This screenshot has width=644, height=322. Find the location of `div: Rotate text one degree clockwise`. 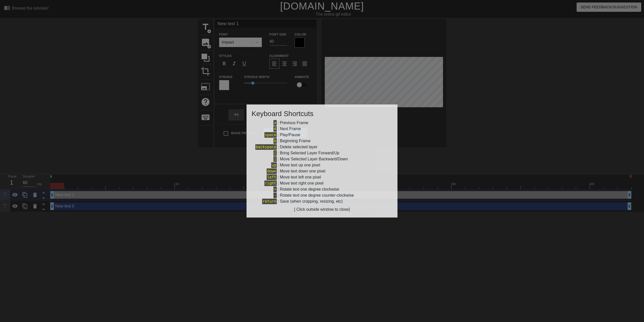

div: Rotate text one degree clockwise is located at coordinates (309, 189).